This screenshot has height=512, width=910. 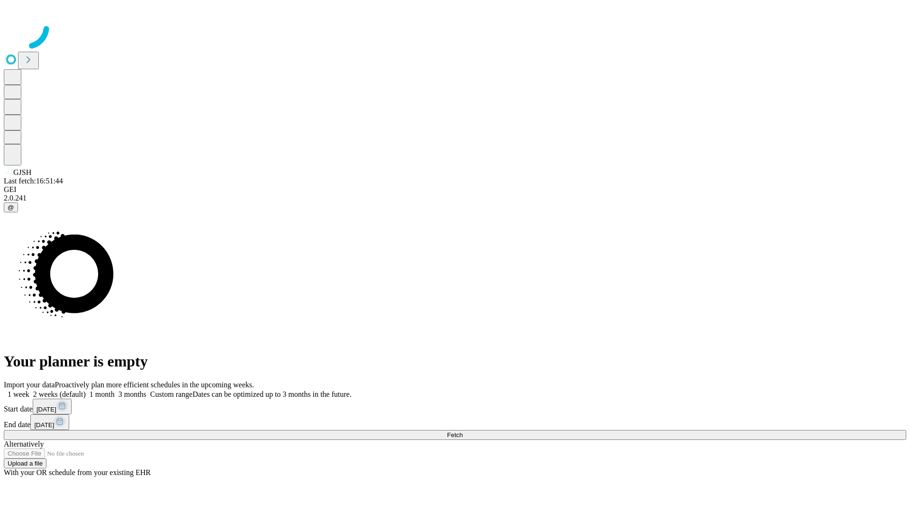 I want to click on span: Fetch, so click(x=455, y=435).